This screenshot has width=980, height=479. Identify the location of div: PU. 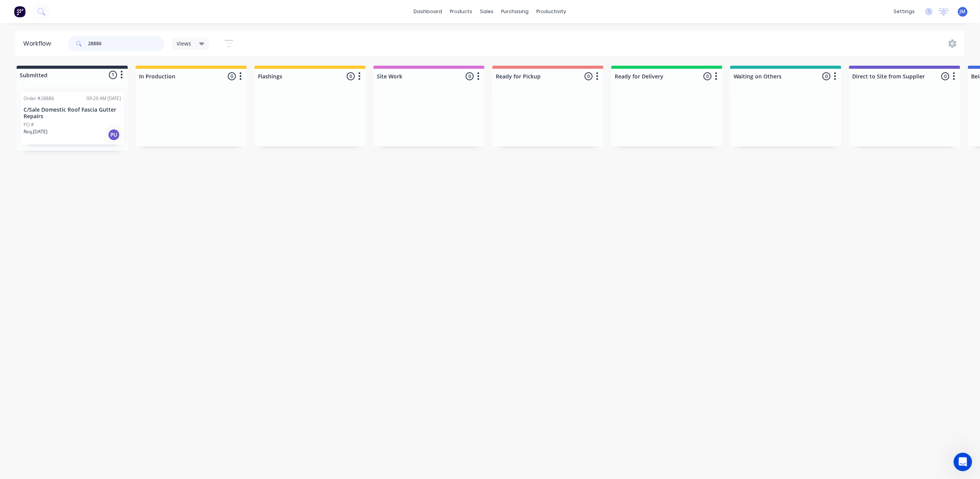
(114, 135).